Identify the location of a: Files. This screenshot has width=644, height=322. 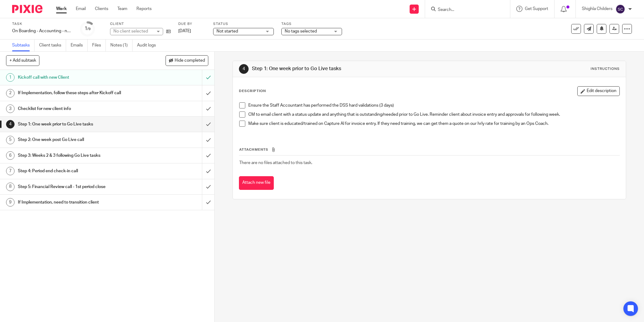
(99, 45).